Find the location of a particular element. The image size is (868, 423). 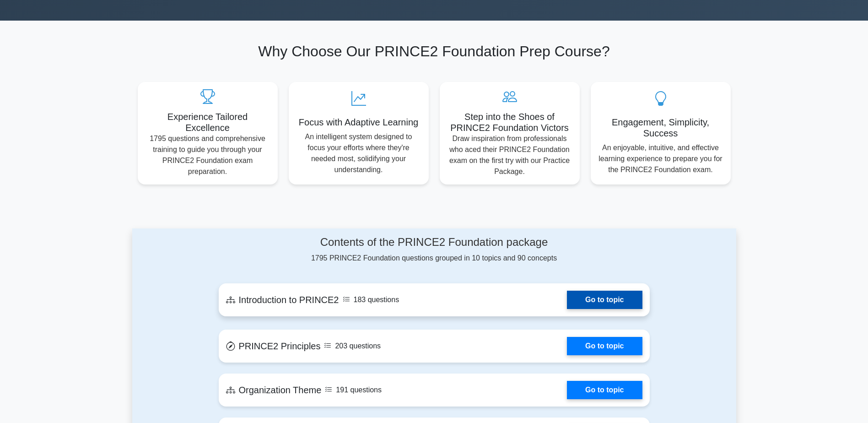

p: 1795 questions and comprehensive training to guide you through your PRINCE2 Foundation exam prepa... is located at coordinates (208, 155).